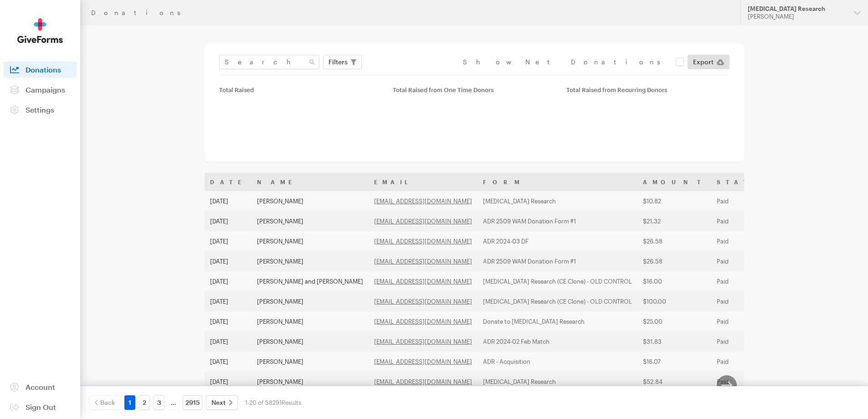 The image size is (868, 419). What do you see at coordinates (674, 201) in the screenshot?
I see `td: $10.82` at bounding box center [674, 201].